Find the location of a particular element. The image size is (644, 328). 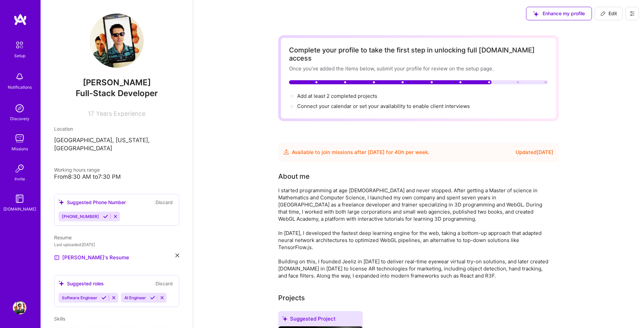

button: Edit is located at coordinates (609, 13).